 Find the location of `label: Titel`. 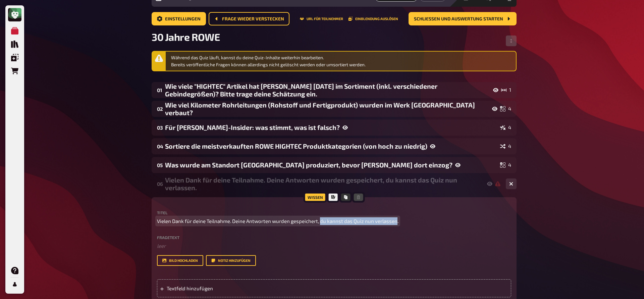

label: Titel is located at coordinates (334, 213).